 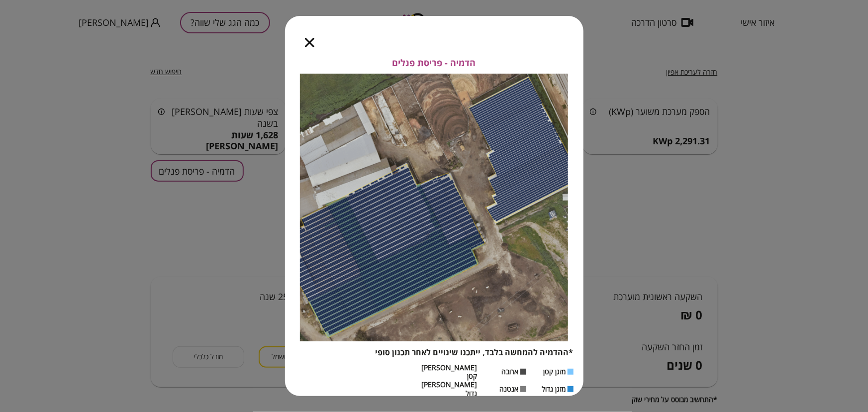 What do you see at coordinates (511, 371) in the screenshot?
I see `span: ארובה` at bounding box center [511, 371].